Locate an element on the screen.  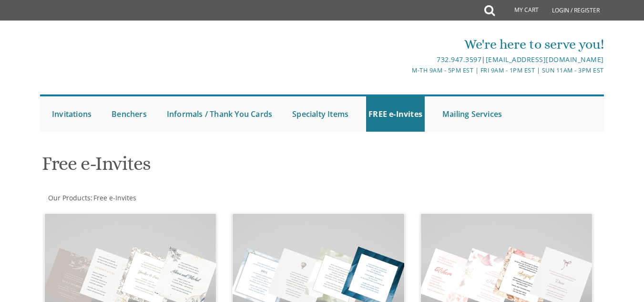
a: 732.947.3597 is located at coordinates (459, 59).